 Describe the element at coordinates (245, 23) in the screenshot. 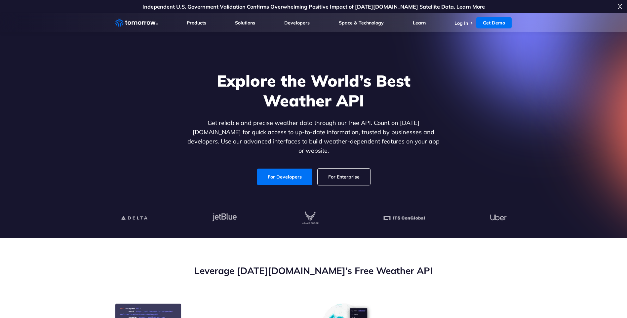

I see `a: Solutions` at that location.